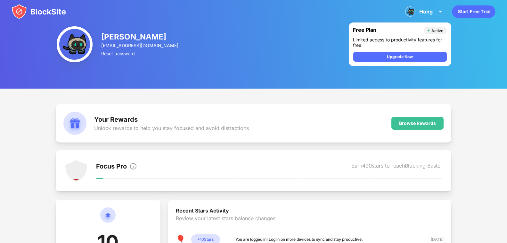 Image resolution: width=507 pixels, height=243 pixels. Describe the element at coordinates (400, 42) in the screenshot. I see `div: Limited access to productivity features for free.` at that location.